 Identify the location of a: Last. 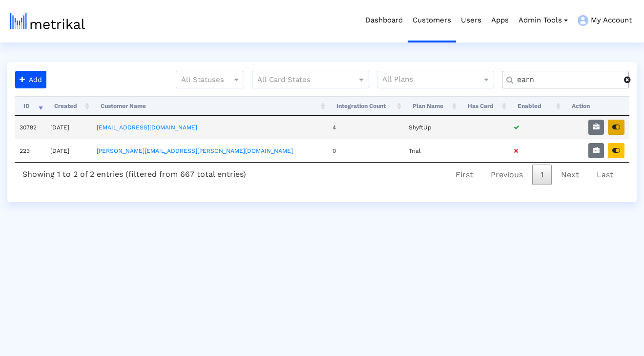
(604, 175).